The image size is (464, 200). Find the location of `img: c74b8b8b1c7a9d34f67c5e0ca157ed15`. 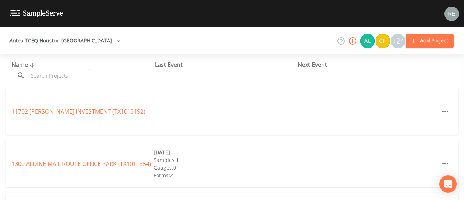

img: c74b8b8b1c7a9d34f67c5e0ca157ed15 is located at coordinates (383, 41).